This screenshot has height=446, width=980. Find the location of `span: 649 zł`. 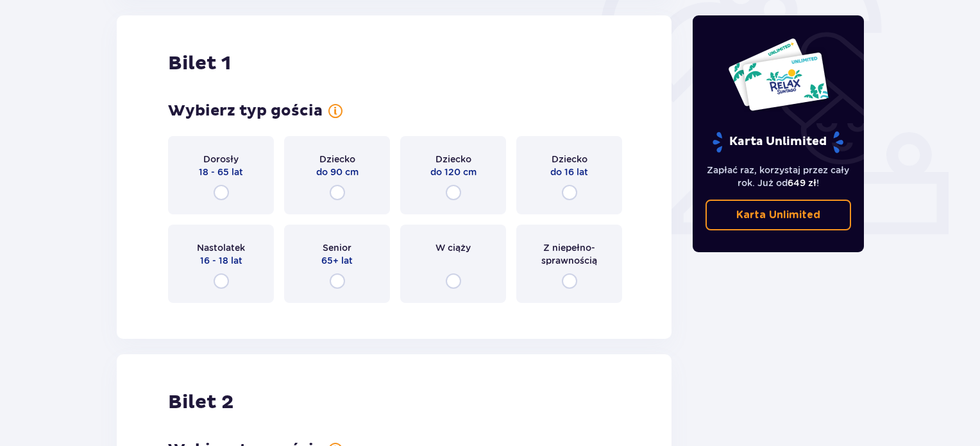

span: 649 zł is located at coordinates (801, 183).